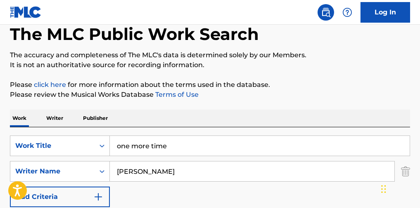  I want to click on img: 9d2ae6d4665cec9f34b9.svg, so click(98, 197).